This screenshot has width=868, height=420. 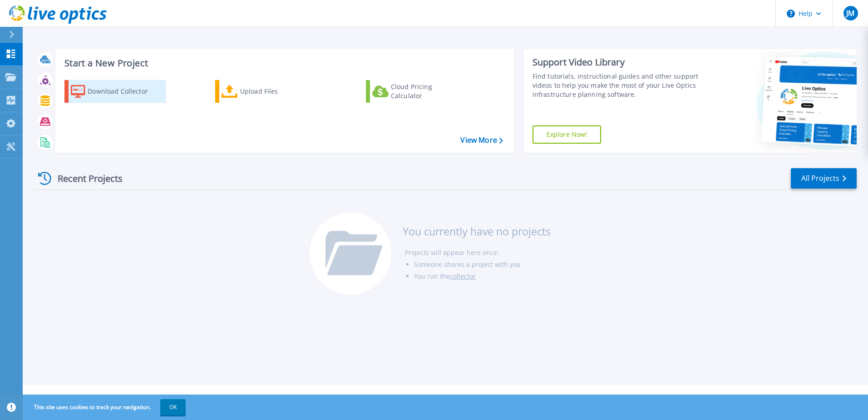 What do you see at coordinates (618, 85) in the screenshot?
I see `div: Find tutorials, instructional guides and other support videos to help you make the most of your L...` at bounding box center [618, 85].